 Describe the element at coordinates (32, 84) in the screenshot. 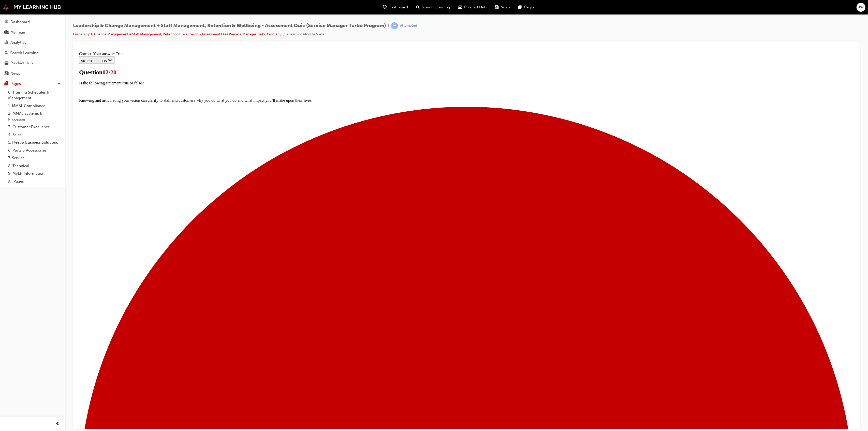

I see `button: Pages` at that location.